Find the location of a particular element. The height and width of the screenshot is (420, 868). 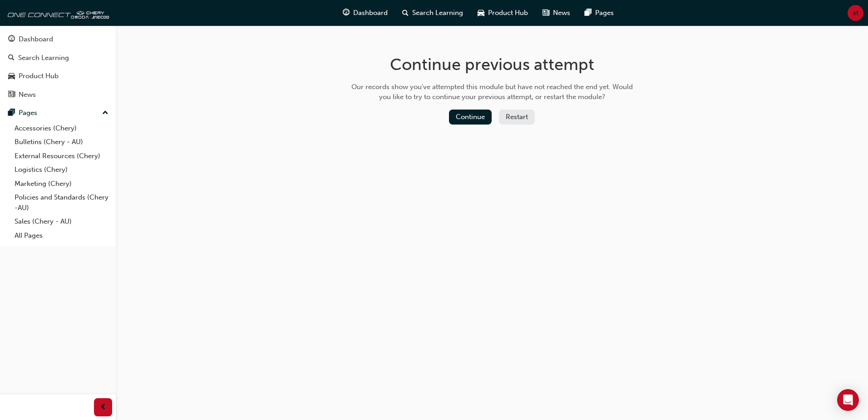

img: oneconnect is located at coordinates (57, 12).